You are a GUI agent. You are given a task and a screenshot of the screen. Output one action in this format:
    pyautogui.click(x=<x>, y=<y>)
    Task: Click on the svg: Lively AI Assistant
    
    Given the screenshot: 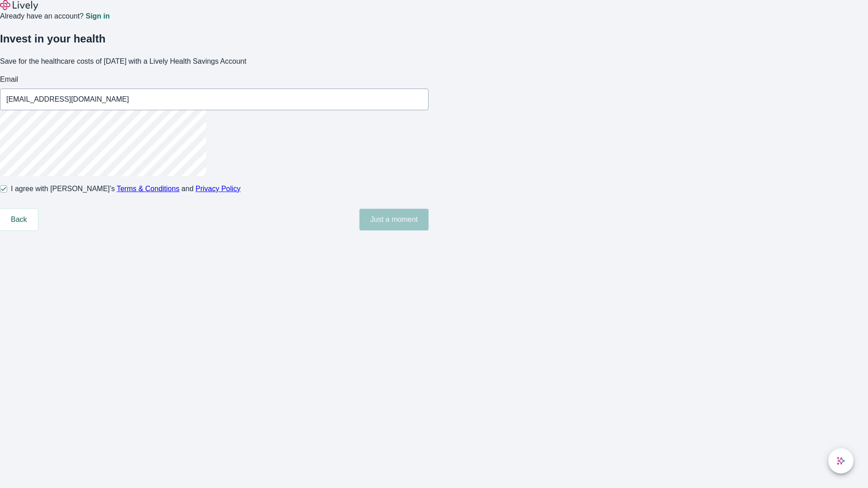 What is the action you would take?
    pyautogui.click(x=840, y=461)
    